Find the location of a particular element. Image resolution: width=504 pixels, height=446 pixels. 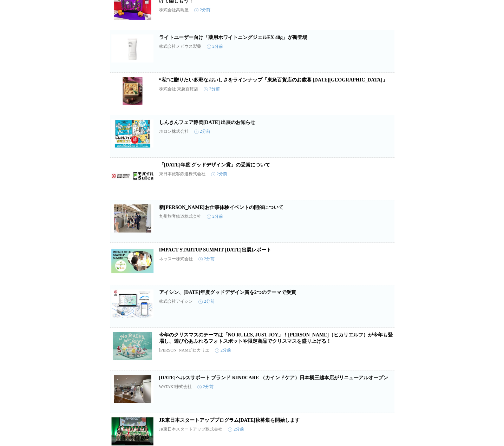

p: 株式会社アイシン is located at coordinates (176, 301).